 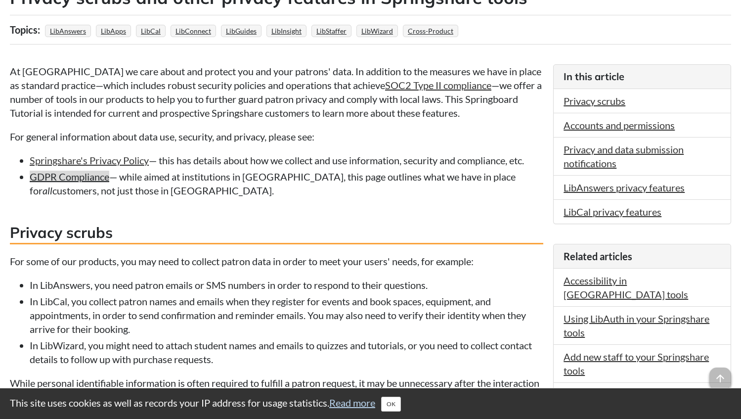 I want to click on a: LibGuides, so click(x=241, y=31).